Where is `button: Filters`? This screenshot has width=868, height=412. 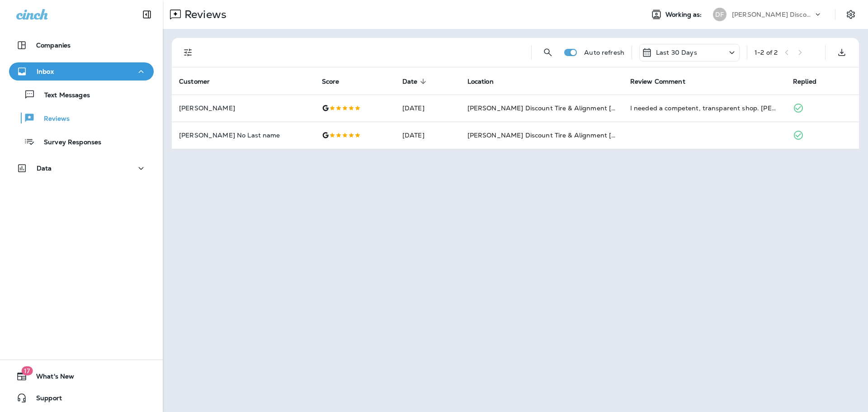 button: Filters is located at coordinates (188, 52).